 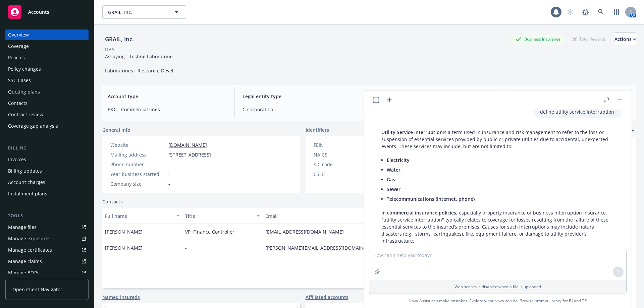 I want to click on a: Policies, so click(x=47, y=58).